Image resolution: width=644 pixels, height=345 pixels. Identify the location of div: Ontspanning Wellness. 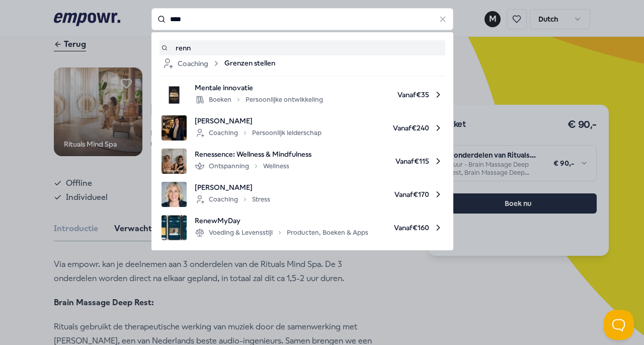
(242, 166).